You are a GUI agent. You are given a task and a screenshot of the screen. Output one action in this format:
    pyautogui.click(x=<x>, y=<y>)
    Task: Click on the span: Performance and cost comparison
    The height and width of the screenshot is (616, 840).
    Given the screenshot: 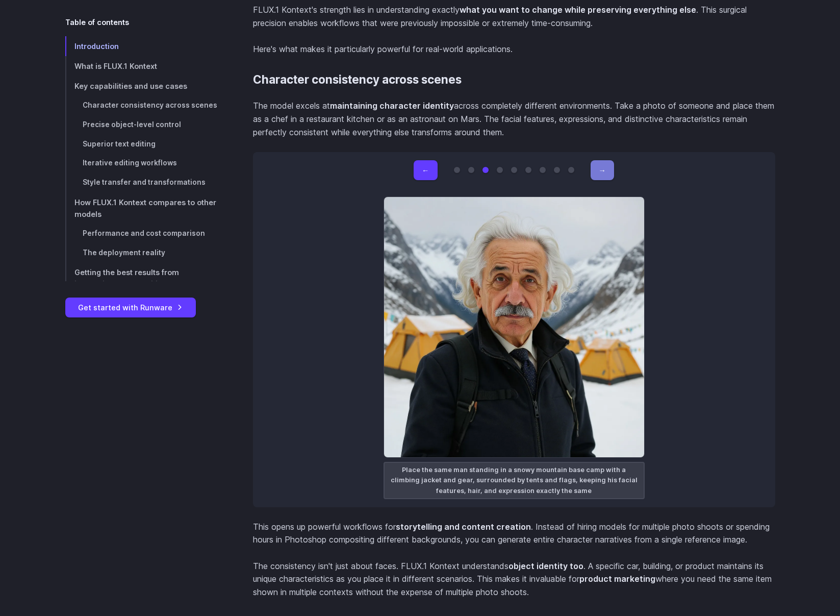 What is the action you would take?
    pyautogui.click(x=144, y=233)
    